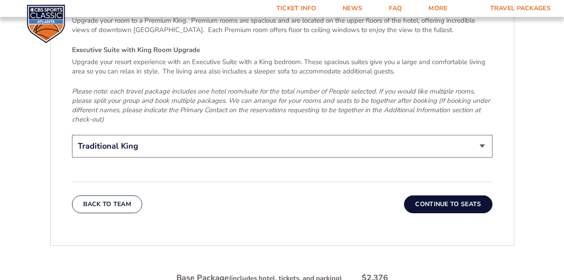 The width and height of the screenshot is (564, 280). Describe the element at coordinates (281, 105) in the screenshot. I see `em: Please note: each travel package includes one hotel room/suite for the total number of People sel...` at that location.